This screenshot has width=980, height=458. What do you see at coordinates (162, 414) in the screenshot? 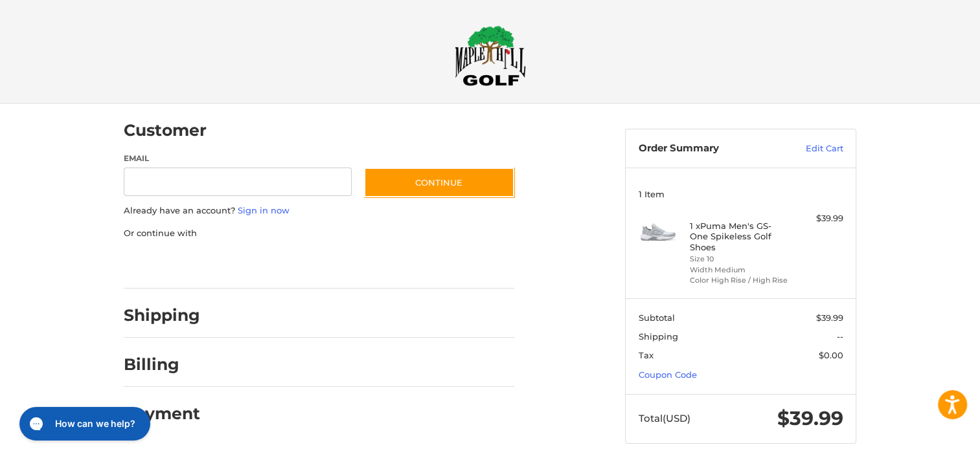
I see `h2: Payment` at bounding box center [162, 414].